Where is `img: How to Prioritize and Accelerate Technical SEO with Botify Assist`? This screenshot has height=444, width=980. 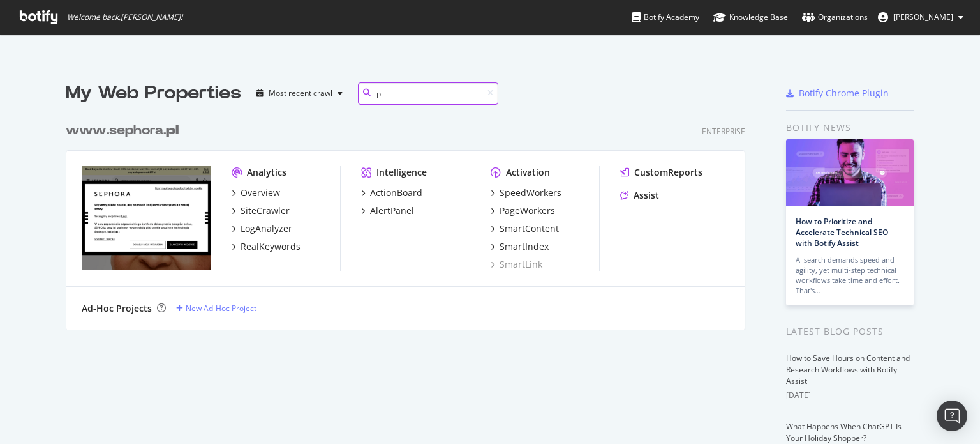
img: How to Prioritize and Accelerate Technical SEO with Botify Assist is located at coordinates (850, 173).